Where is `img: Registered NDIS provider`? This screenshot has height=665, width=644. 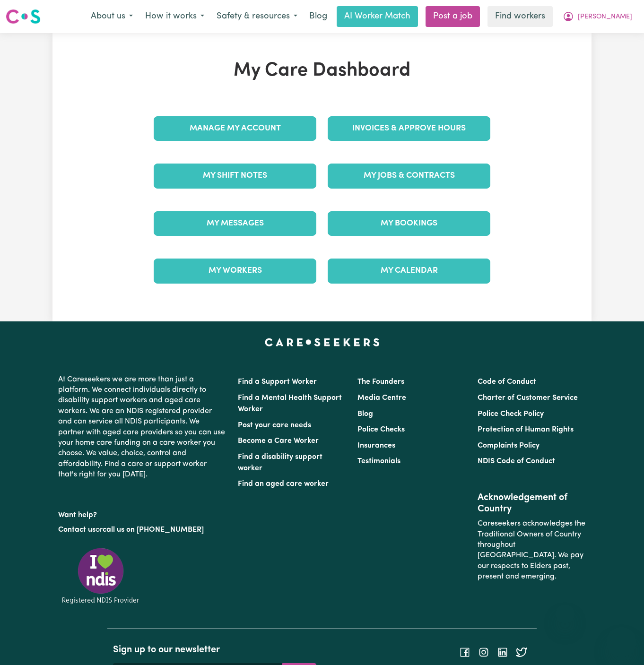
img: Registered NDIS provider is located at coordinates (101, 575).